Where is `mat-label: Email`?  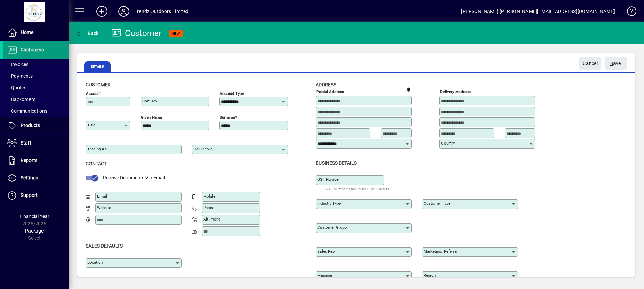
mat-label: Email is located at coordinates (102, 196).